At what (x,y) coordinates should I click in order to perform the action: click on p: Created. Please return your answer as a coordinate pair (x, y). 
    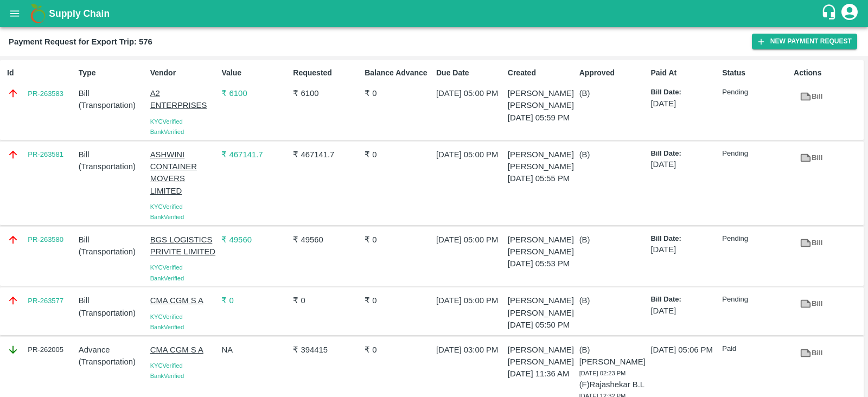
    Looking at the image, I should click on (541, 72).